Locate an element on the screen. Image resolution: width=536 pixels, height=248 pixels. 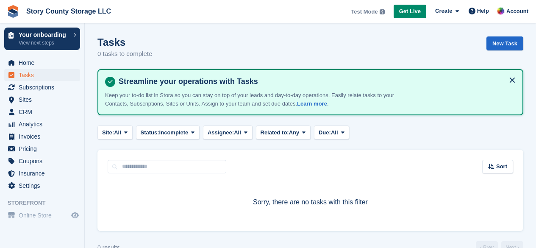
p: Sorry, there are no tasks with this filter is located at coordinates (310, 202).